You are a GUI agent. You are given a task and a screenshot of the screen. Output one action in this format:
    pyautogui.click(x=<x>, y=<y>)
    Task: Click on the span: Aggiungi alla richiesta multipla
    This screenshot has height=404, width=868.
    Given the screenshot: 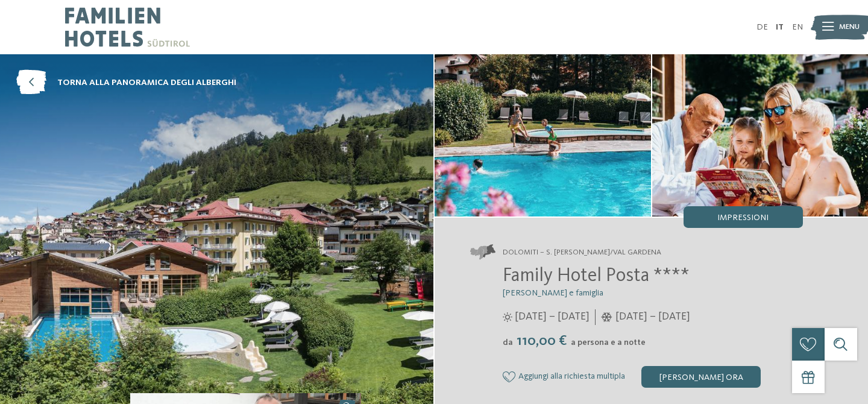 What is the action you would take?
    pyautogui.click(x=572, y=377)
    